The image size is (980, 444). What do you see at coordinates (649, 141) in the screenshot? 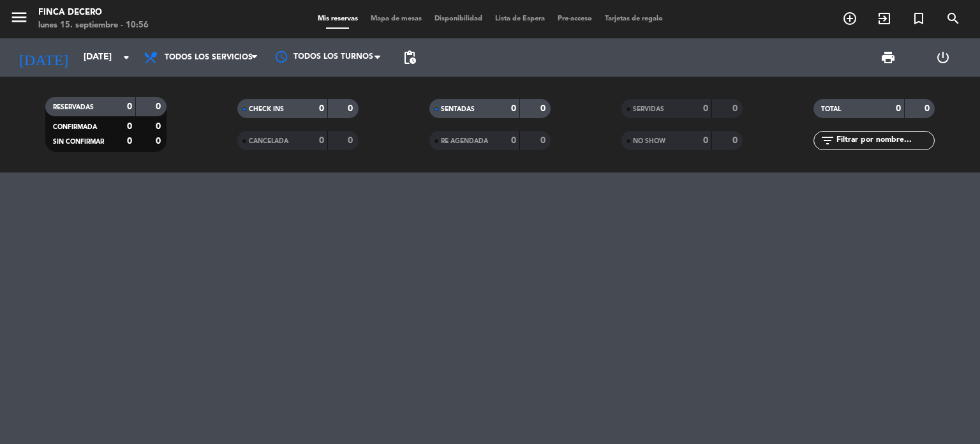
I see `span: NO SHOW` at bounding box center [649, 141].